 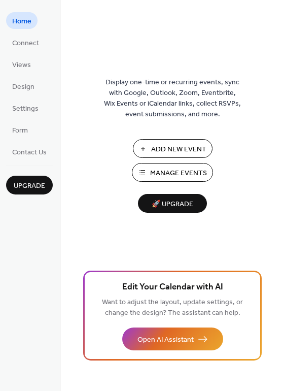 I want to click on button: Open AI Assistant, so click(x=172, y=338).